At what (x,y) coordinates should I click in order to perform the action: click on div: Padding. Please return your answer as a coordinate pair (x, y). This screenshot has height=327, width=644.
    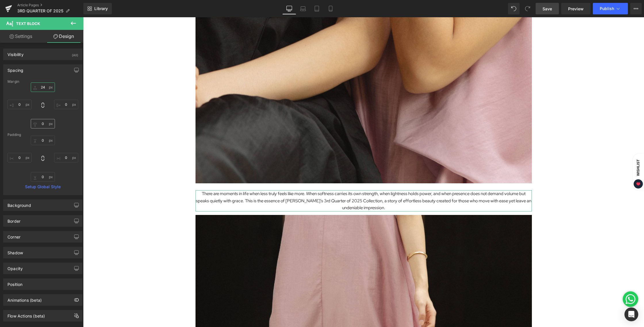
    Looking at the image, I should click on (43, 135).